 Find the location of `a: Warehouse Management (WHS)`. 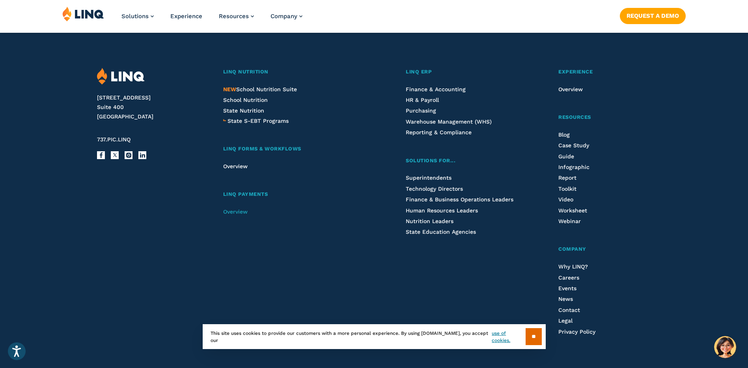

a: Warehouse Management (WHS) is located at coordinates (449, 121).